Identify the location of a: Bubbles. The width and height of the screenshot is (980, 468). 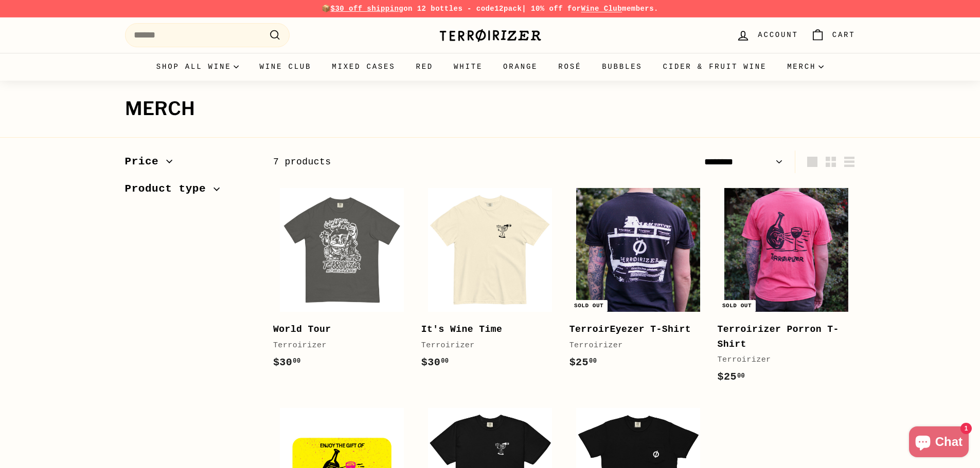
(622, 66).